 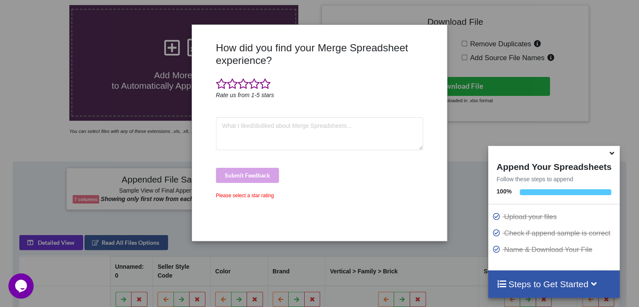 What do you see at coordinates (555, 216) in the screenshot?
I see `p: Upload your files` at bounding box center [555, 216].